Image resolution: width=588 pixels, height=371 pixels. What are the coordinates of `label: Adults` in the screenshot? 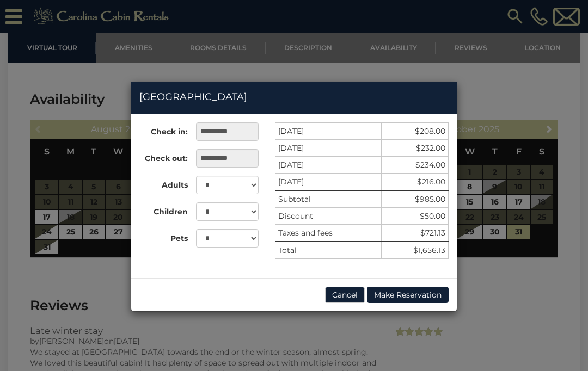 It's located at (160, 183).